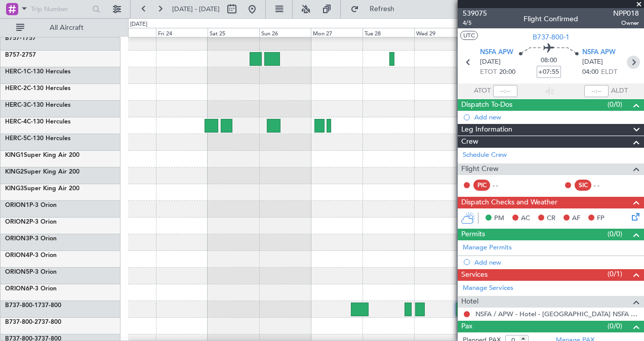 This screenshot has height=341, width=644. What do you see at coordinates (440, 32) in the screenshot?
I see `div: Wed 29` at bounding box center [440, 32].